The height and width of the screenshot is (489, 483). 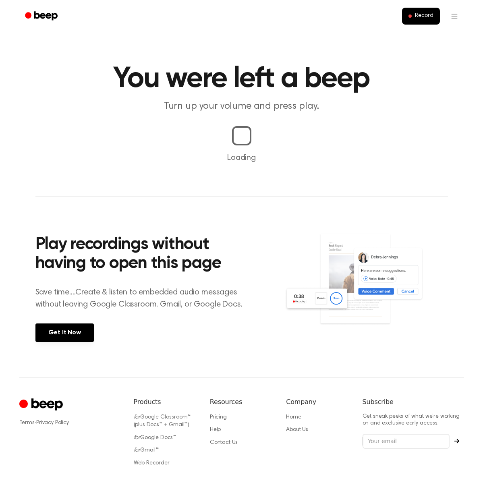 I want to click on a: forGmail™, so click(x=146, y=451).